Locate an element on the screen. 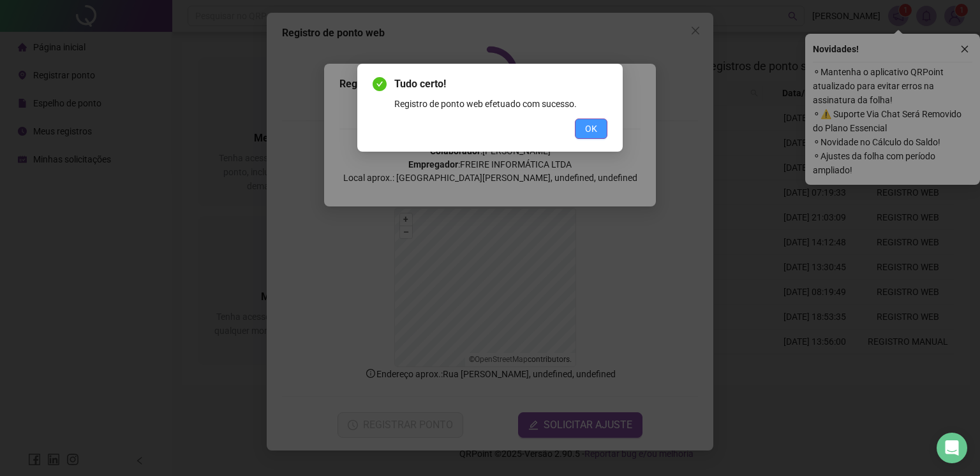 The height and width of the screenshot is (476, 980). div: Open Intercom Messenger is located at coordinates (951, 448).